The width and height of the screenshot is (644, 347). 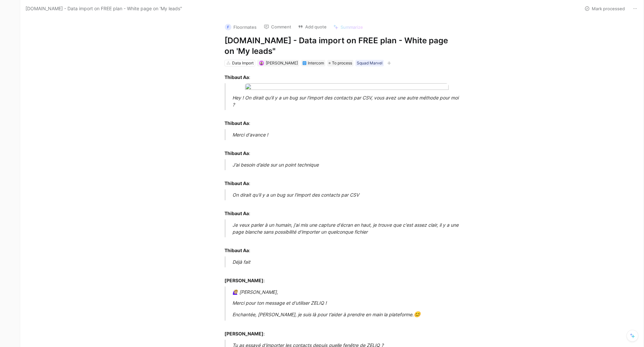 What do you see at coordinates (369, 63) in the screenshot?
I see `div: Squad Marvel` at bounding box center [369, 63].